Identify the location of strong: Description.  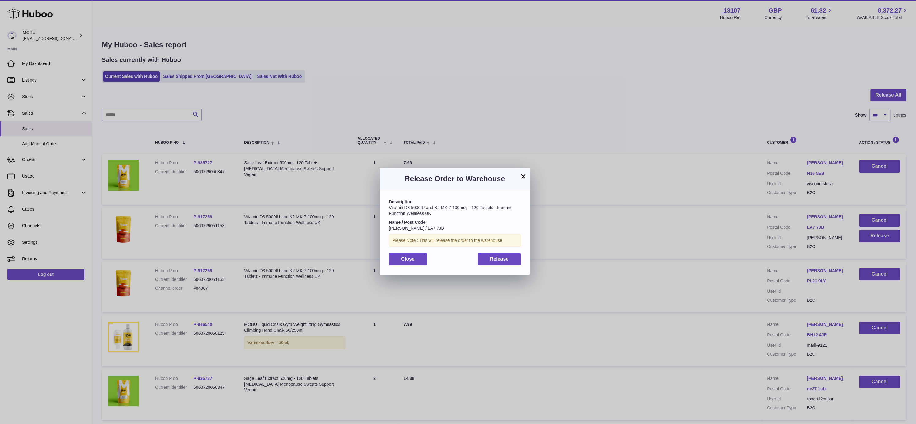
(400, 202).